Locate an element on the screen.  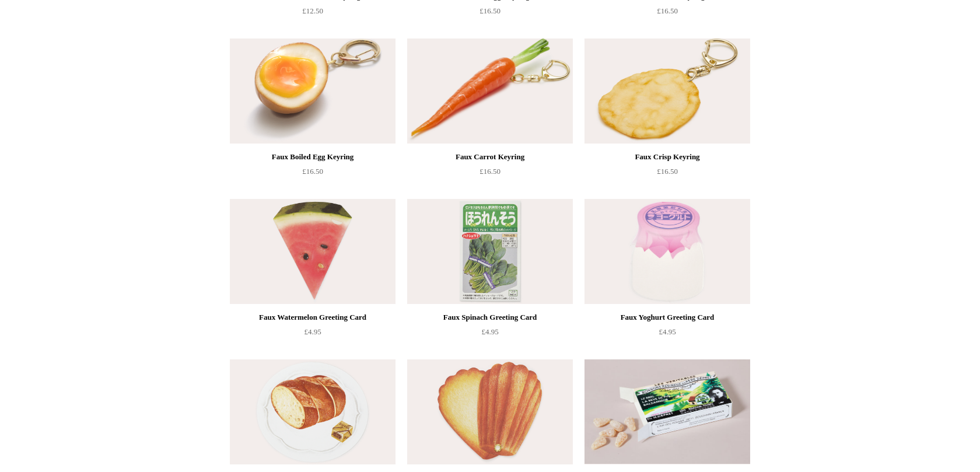
a: Faux Boiled Egg Keyring £16.50 is located at coordinates (313, 174).